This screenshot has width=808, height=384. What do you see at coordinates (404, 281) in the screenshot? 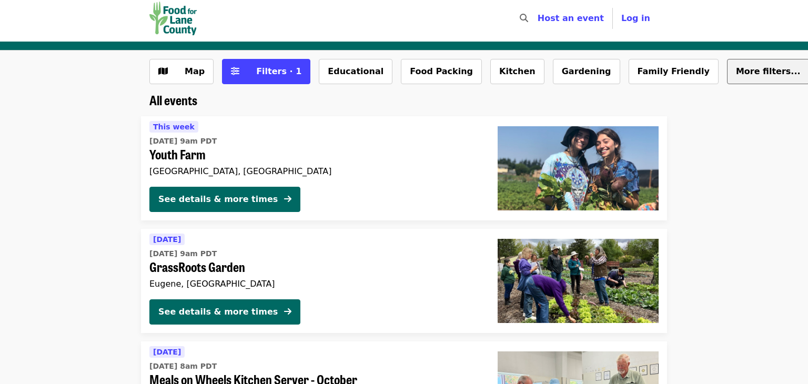
I see `a: See details for "GrassRoots Garden"` at bounding box center [404, 281].